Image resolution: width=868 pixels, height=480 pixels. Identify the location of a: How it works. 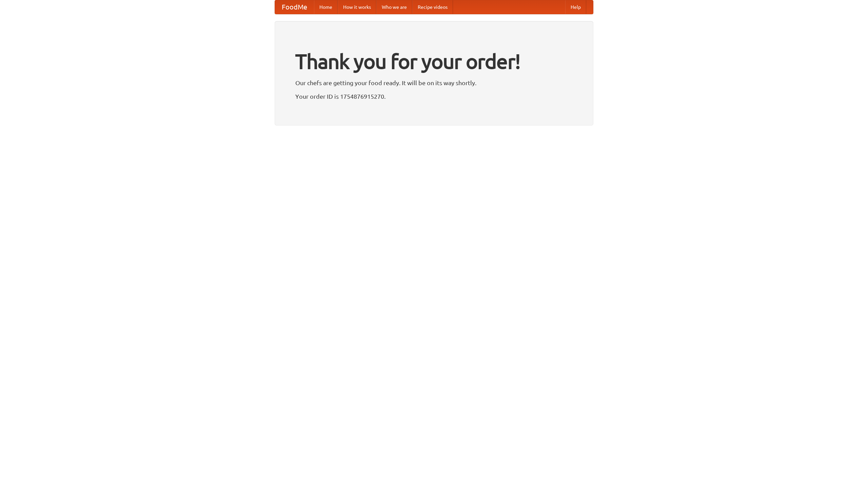
(357, 7).